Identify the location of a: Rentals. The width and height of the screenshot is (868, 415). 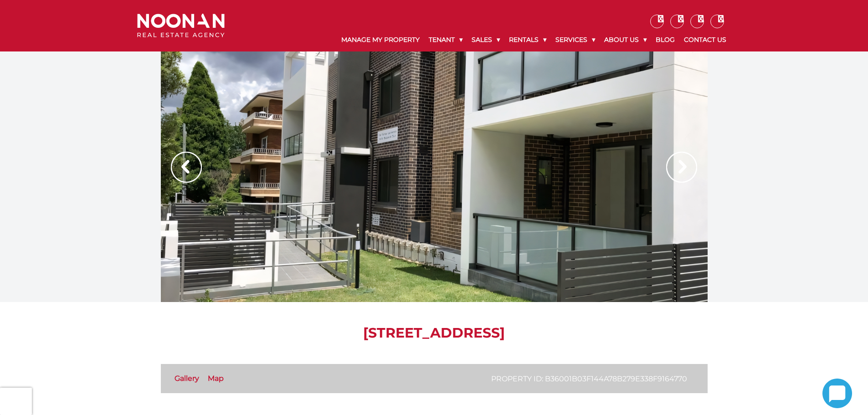
(527, 39).